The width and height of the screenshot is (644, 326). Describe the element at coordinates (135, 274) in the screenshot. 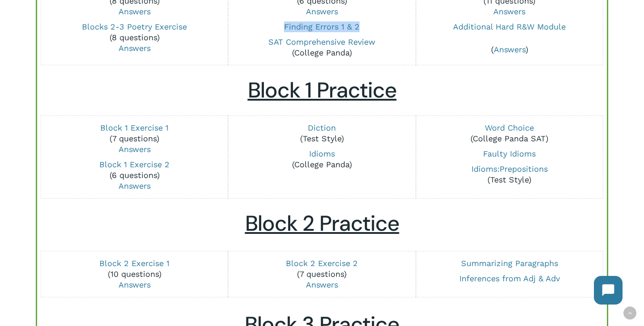

I see `p: (10 questions)` at that location.